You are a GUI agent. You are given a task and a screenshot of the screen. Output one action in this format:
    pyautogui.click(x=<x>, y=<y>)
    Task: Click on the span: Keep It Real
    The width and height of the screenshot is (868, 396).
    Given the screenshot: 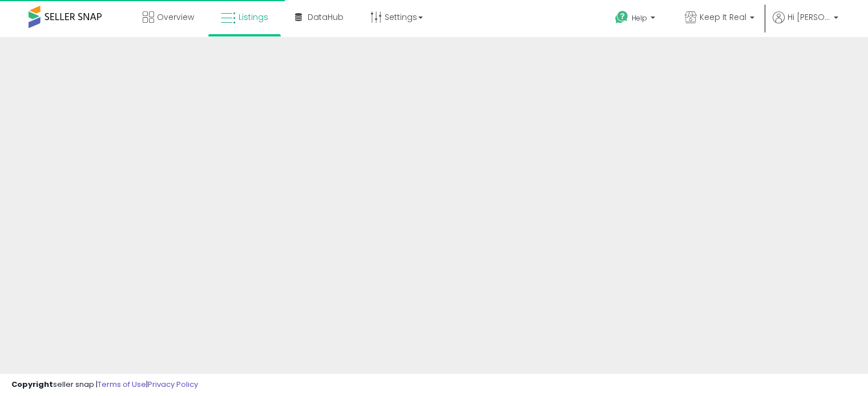 What is the action you would take?
    pyautogui.click(x=723, y=17)
    